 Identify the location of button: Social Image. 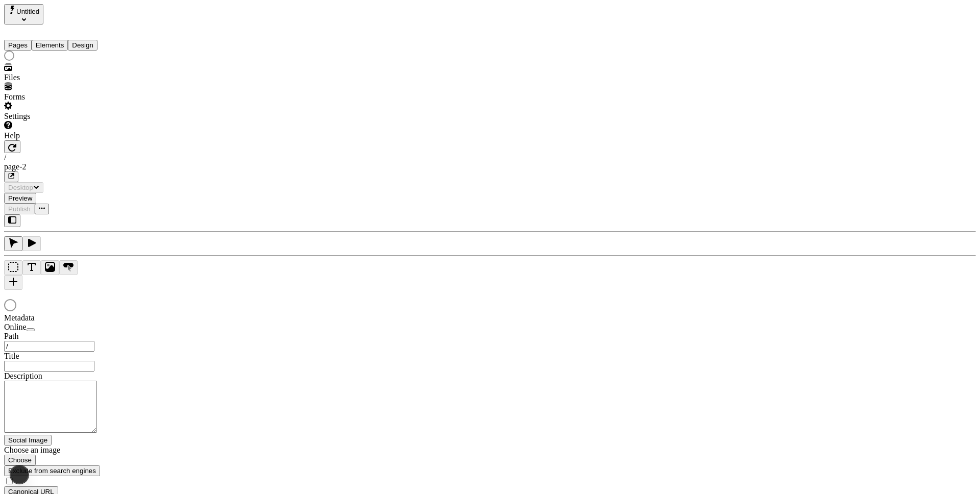
(28, 440).